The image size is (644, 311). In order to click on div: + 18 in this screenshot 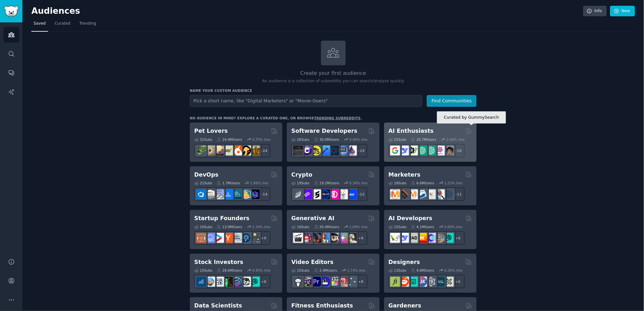, I will do `click(458, 151)`.